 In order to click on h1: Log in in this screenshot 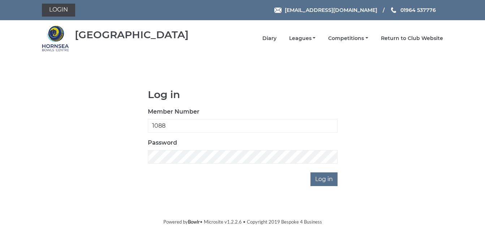, I will do `click(242, 95)`.